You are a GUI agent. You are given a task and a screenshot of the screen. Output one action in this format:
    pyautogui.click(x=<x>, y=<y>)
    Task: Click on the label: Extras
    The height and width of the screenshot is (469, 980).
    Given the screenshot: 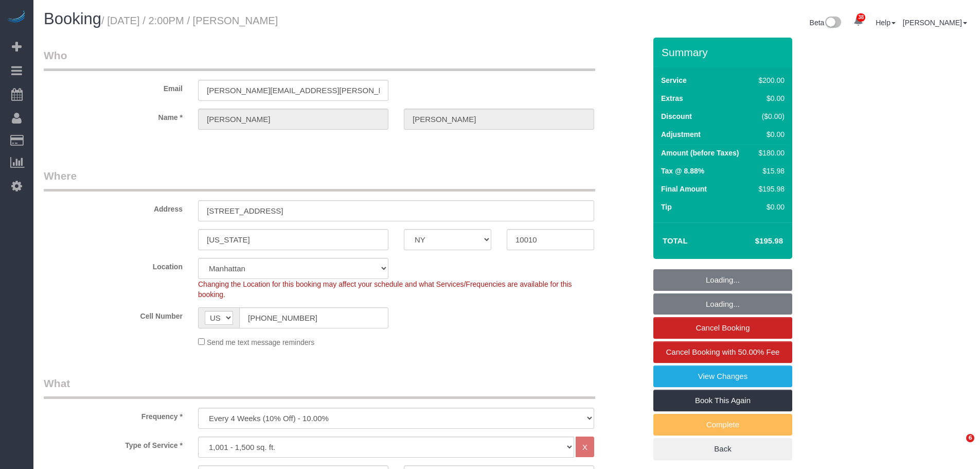 What is the action you would take?
    pyautogui.click(x=672, y=99)
    